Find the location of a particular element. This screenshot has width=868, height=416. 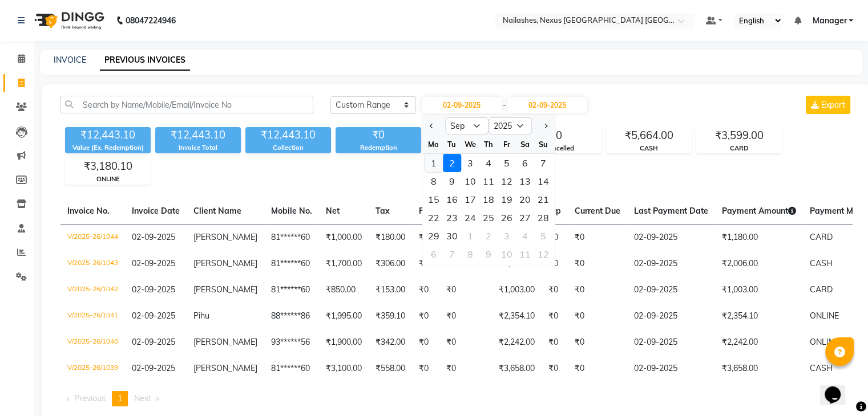

button: Previous month is located at coordinates (431, 126).